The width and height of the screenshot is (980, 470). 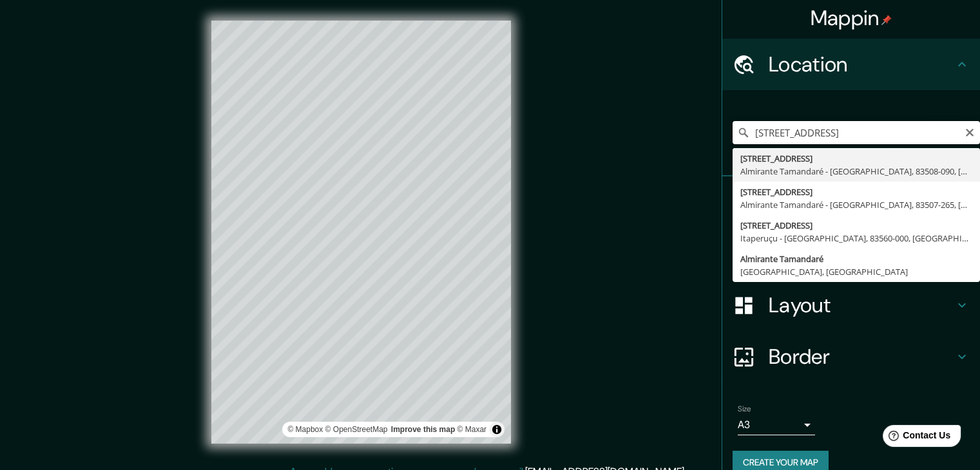 I want to click on a: Map feedback, so click(x=423, y=430).